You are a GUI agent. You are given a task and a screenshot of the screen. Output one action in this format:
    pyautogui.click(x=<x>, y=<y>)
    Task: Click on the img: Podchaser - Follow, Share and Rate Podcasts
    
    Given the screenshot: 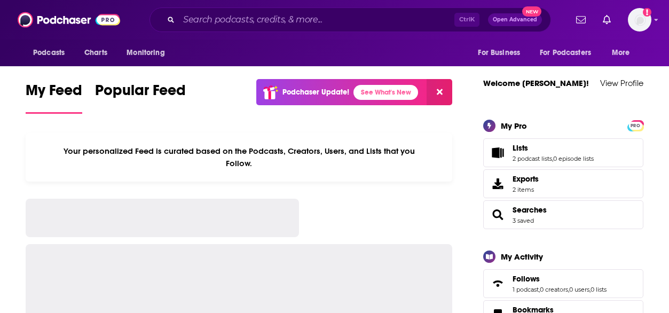 What is the action you would take?
    pyautogui.click(x=69, y=20)
    